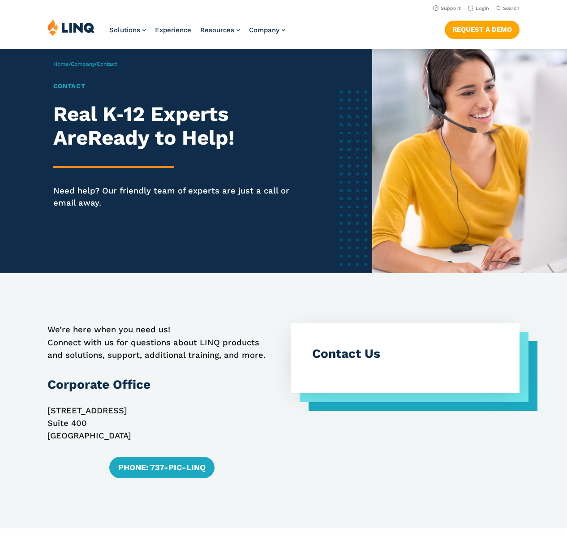 This screenshot has height=558, width=567. Describe the element at coordinates (478, 8) in the screenshot. I see `a: Login` at that location.